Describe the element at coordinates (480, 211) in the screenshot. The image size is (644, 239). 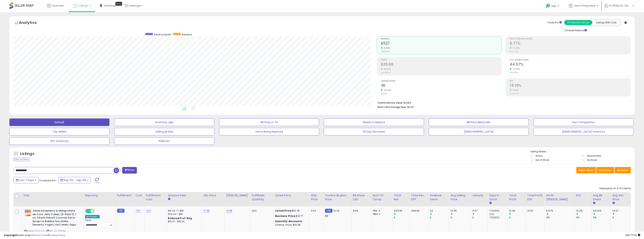
I see `div: 4.57` at that location.